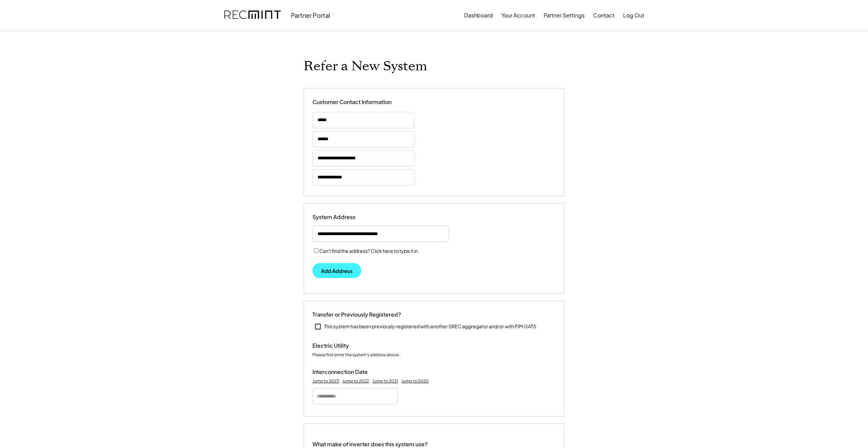 This screenshot has height=448, width=868. What do you see at coordinates (386, 381) in the screenshot?
I see `div: Jump to 2021` at bounding box center [386, 381].